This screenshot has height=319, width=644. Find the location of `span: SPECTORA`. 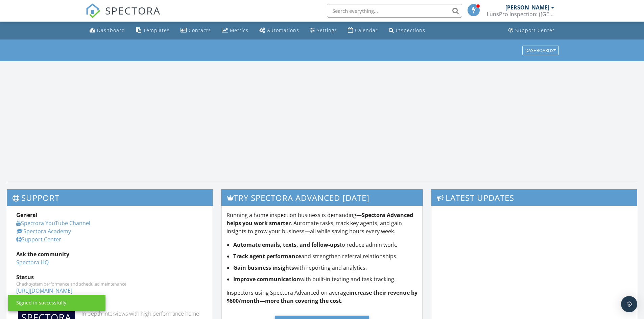

span: SPECTORA is located at coordinates (133, 10).